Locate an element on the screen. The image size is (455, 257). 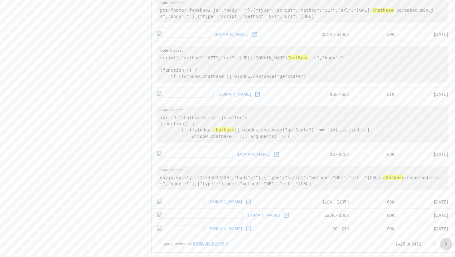
td: $0 - $3K is located at coordinates (329, 229).